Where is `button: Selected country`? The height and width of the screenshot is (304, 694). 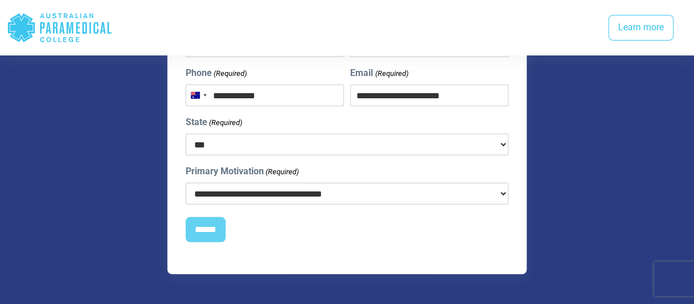
button: Selected country is located at coordinates (198, 95).